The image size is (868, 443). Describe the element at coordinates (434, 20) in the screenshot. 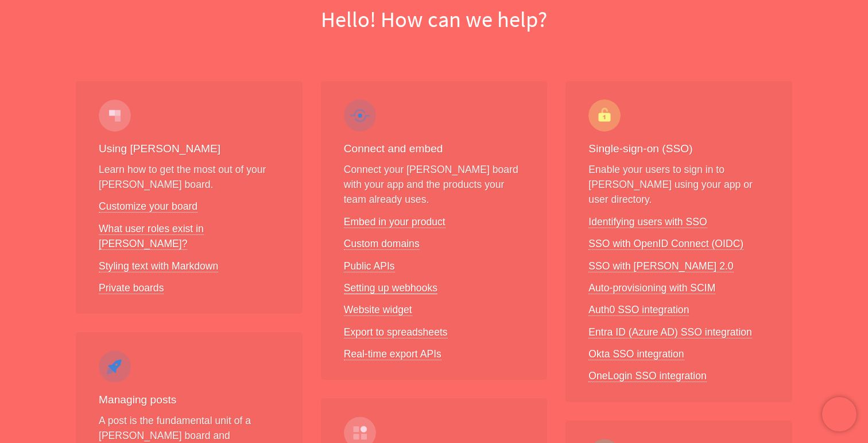

I see `h1: Hello! How can we help?` at that location.